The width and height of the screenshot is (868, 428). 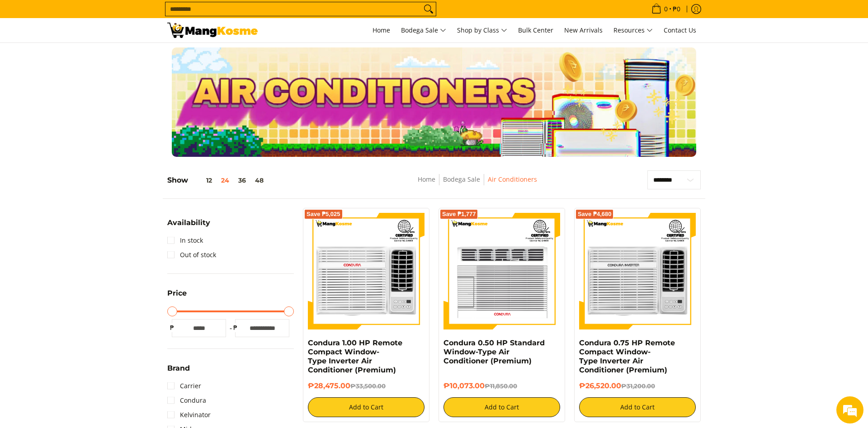 I want to click on img: Condura 1.00 HP Remote Compact Window-Type Inverter Air Conditioner (Premium), so click(x=366, y=271).